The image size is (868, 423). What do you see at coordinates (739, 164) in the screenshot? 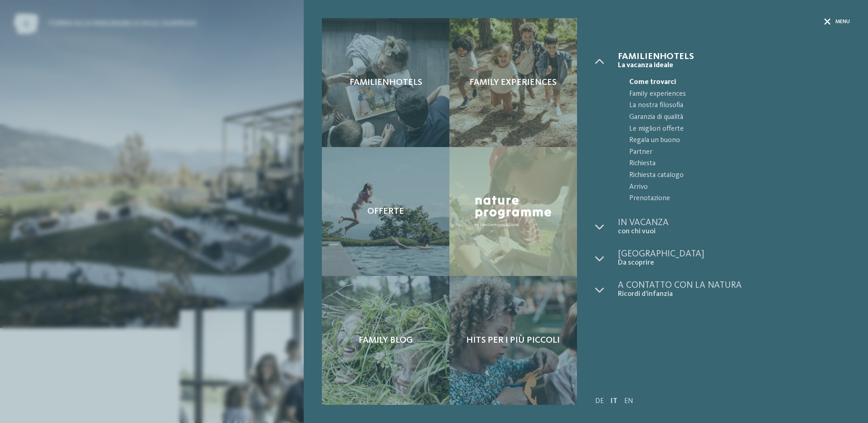
I see `span: Richiesta` at bounding box center [739, 164].